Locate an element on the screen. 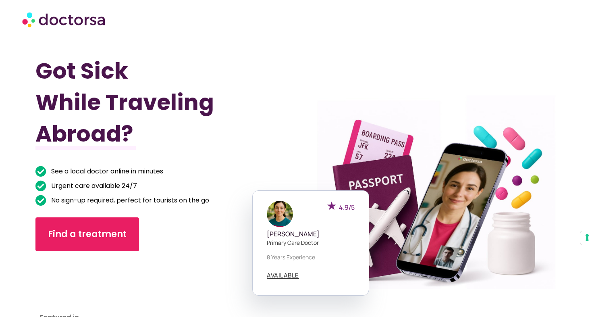 This screenshot has height=317, width=594. span: 4.9/5 is located at coordinates (347, 207).